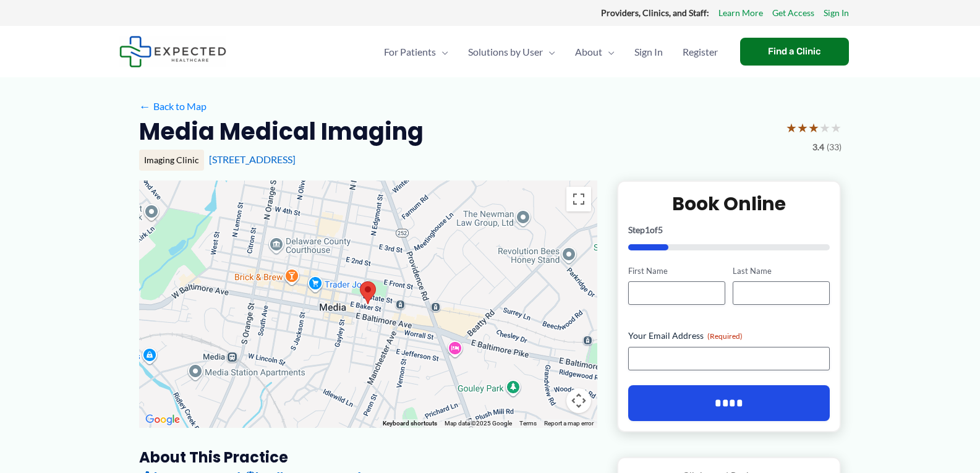 This screenshot has width=980, height=473. What do you see at coordinates (729, 336) in the screenshot?
I see `label: Your Email Address` at bounding box center [729, 336].